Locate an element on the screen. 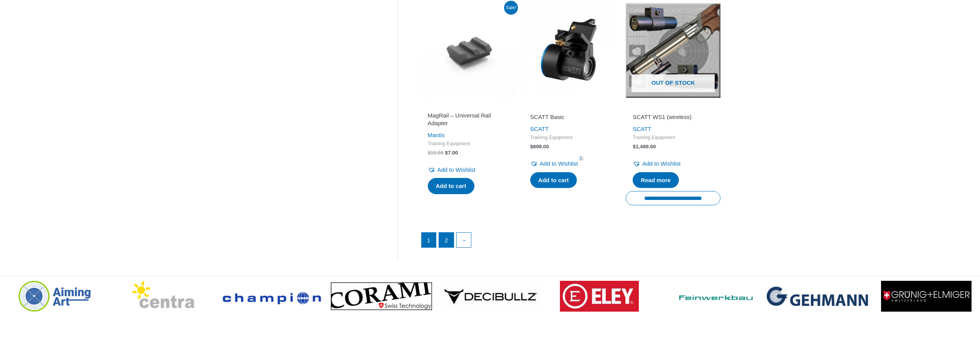 This screenshot has width=980, height=354. span: 1 is located at coordinates (581, 158).